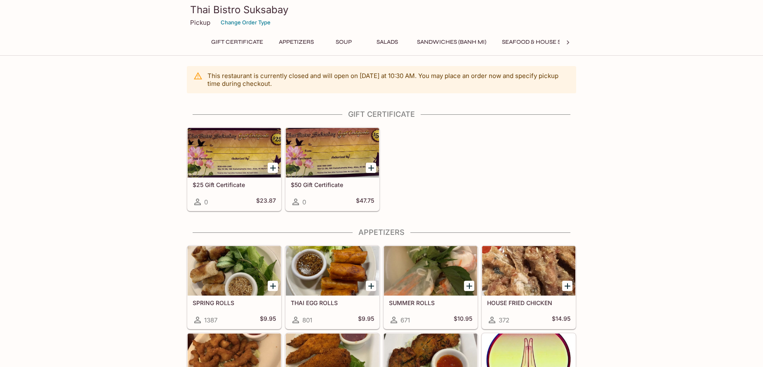  I want to click on div: HOUSE FRIED CHICKEN, so click(529, 271).